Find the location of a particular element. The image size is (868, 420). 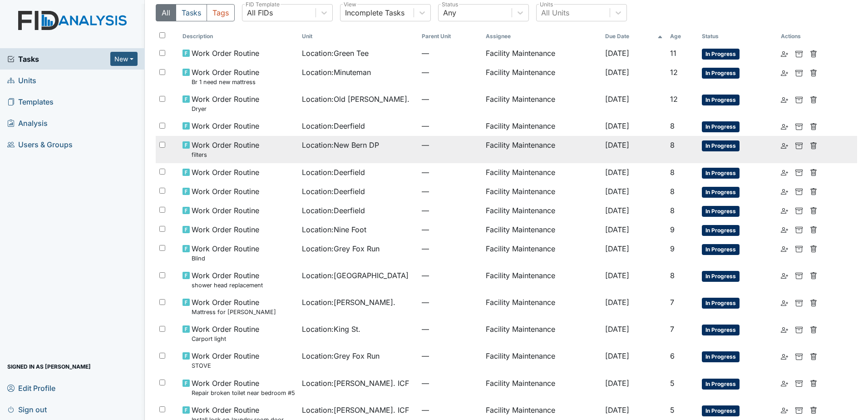

div: Type filter is located at coordinates (195, 13).